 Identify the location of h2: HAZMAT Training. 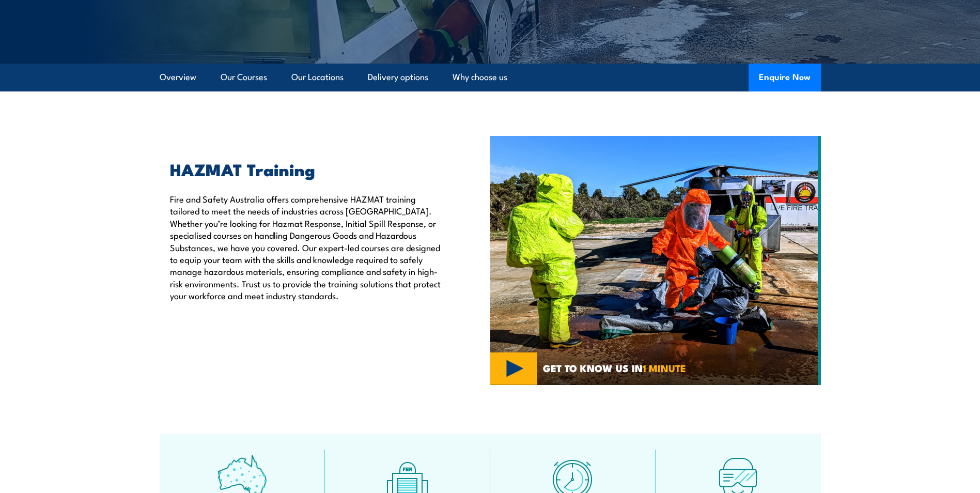
(306, 169).